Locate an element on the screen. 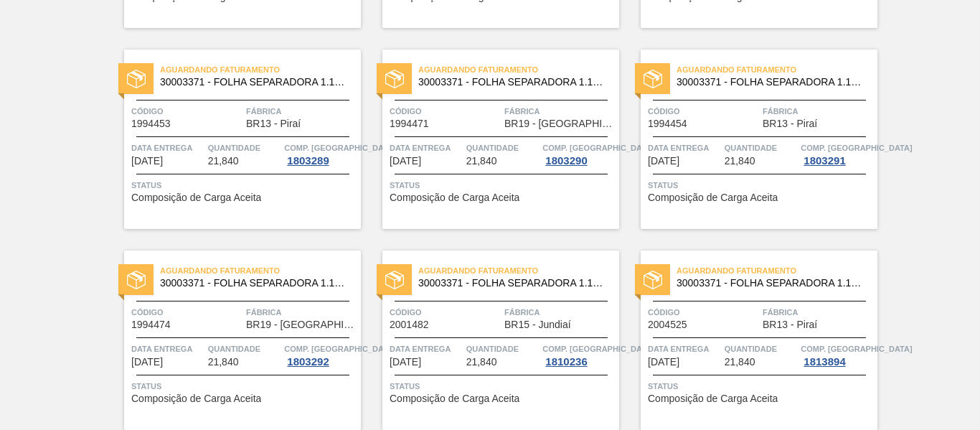 The width and height of the screenshot is (980, 430). span: 1994474 is located at coordinates (151, 325).